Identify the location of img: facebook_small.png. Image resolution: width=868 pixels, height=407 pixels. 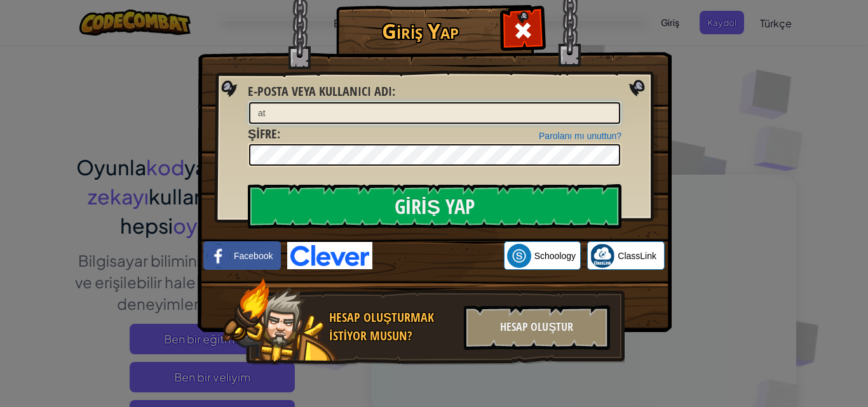
(219, 255).